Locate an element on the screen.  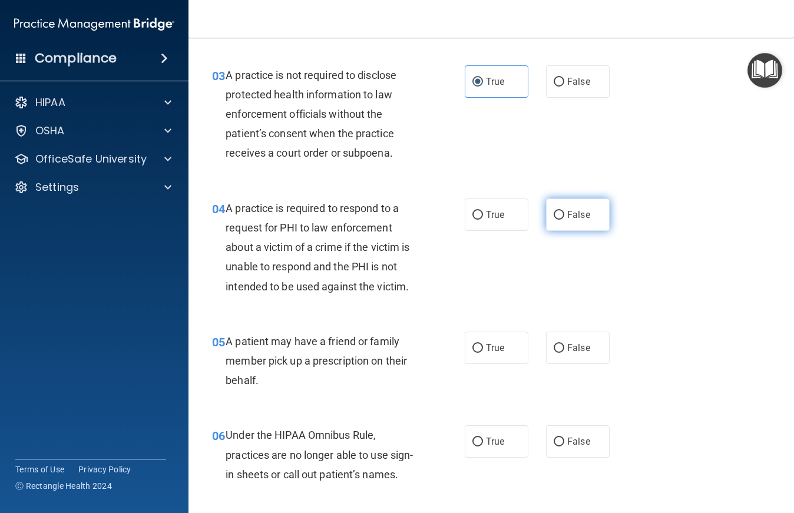
a: Settings is located at coordinates (93, 187).